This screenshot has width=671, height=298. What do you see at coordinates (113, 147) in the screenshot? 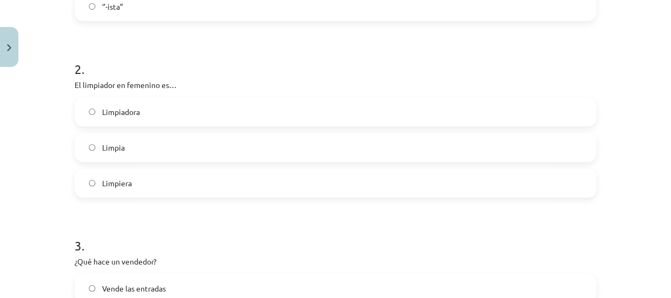
I see `span: Limpia` at bounding box center [113, 147].